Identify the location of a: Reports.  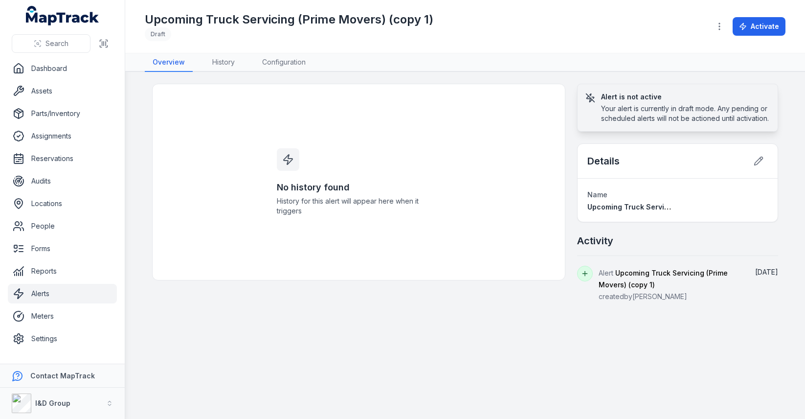
(62, 271).